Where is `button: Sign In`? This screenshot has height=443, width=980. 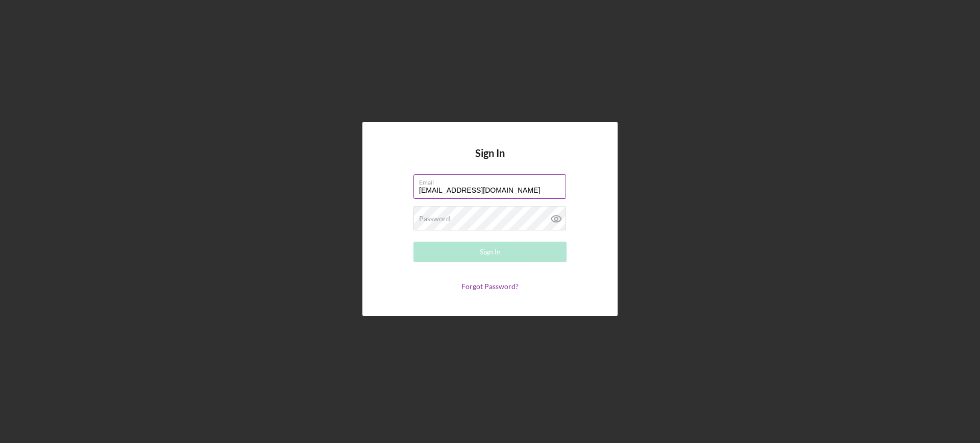
button: Sign In is located at coordinates (490, 252).